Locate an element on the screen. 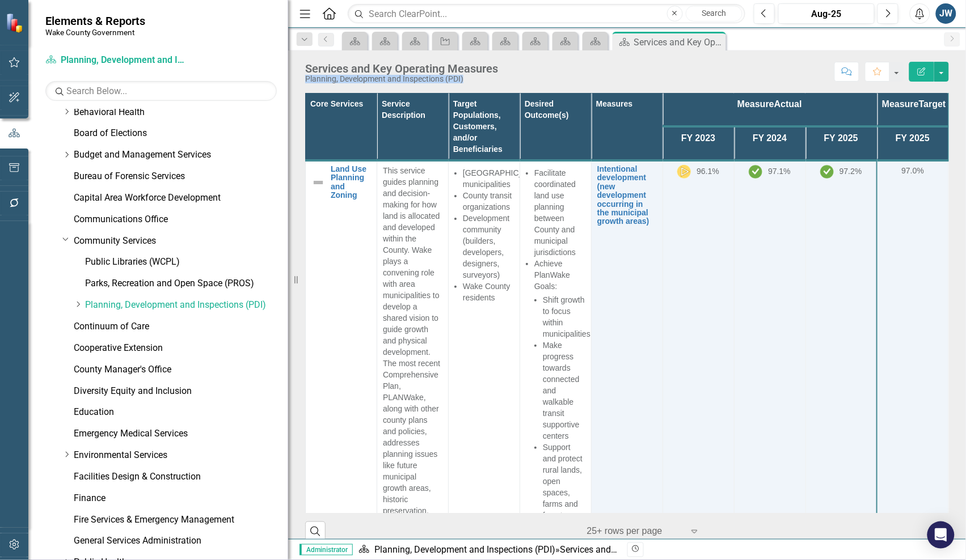 This screenshot has width=966, height=560. li: Development community (builders, developers, designers, surveyors) is located at coordinates (488, 247).